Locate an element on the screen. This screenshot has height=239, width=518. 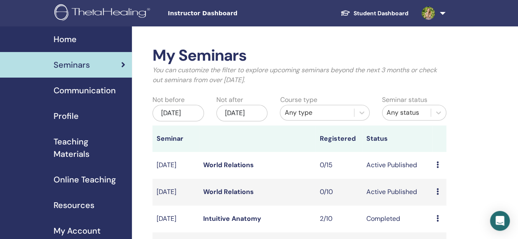
p: You can customize the filter to explore upcoming seminars beyond the next 3 months or check out s... is located at coordinates (299, 75).